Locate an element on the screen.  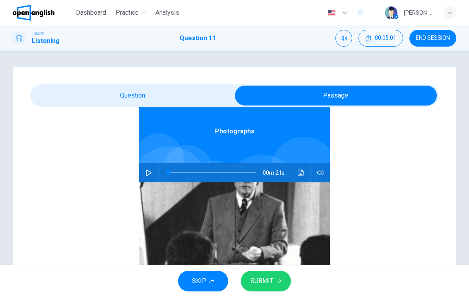
span: 00m 21s is located at coordinates (277, 173).